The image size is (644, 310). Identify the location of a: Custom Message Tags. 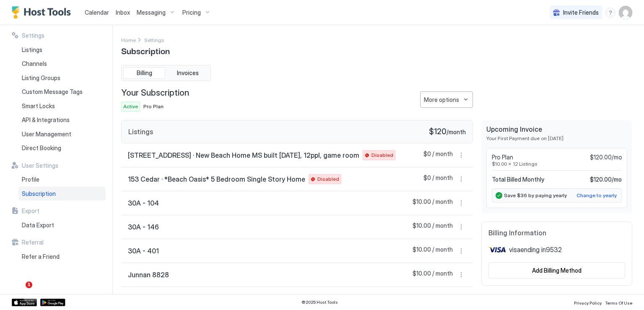
(62, 92).